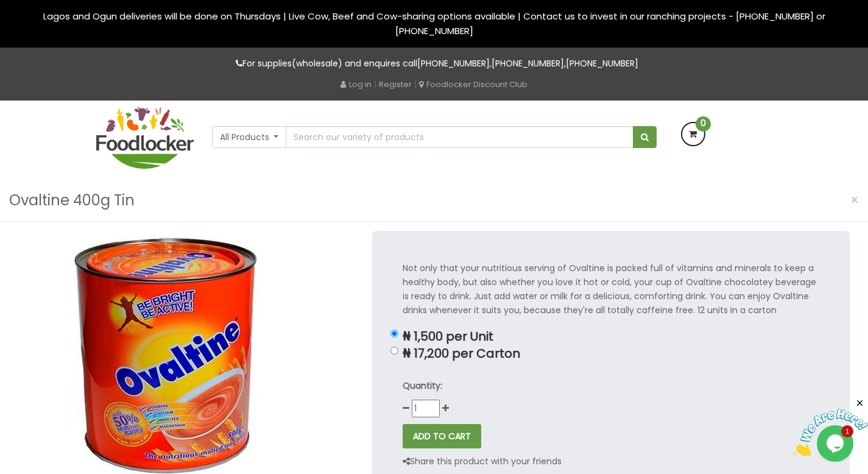 This screenshot has width=868, height=474. I want to click on input: ₦ 17,200 per Carton, so click(394, 351).